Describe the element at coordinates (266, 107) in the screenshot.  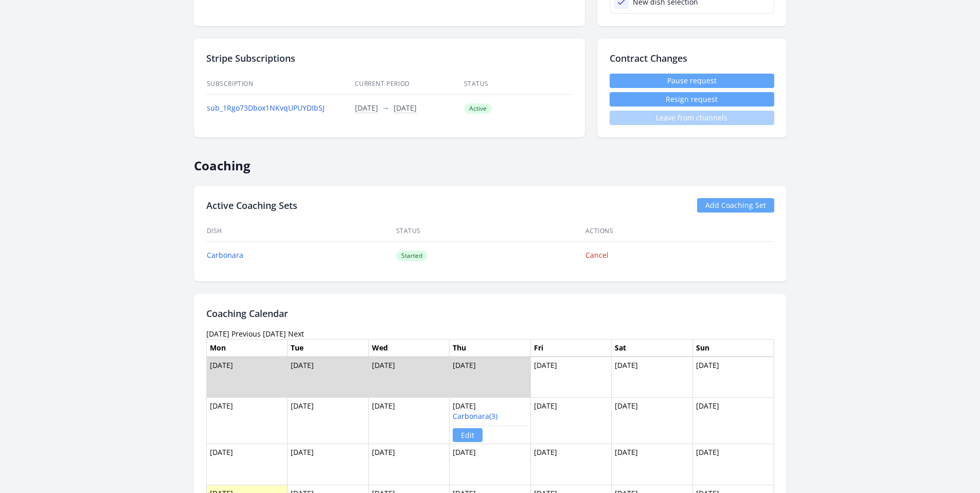
I see `a: sub_1Rgo73Dbox1NKvqUPUYDIbSJ` at that location.